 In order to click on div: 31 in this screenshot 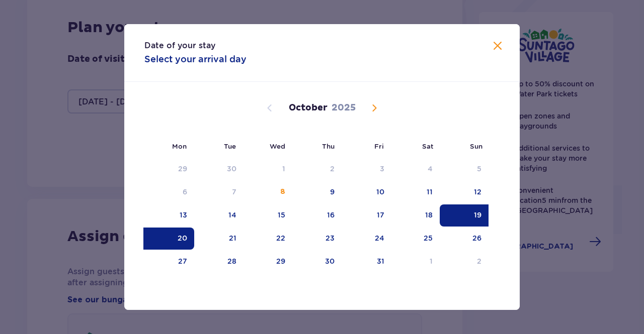, I will do `click(380, 261)`.